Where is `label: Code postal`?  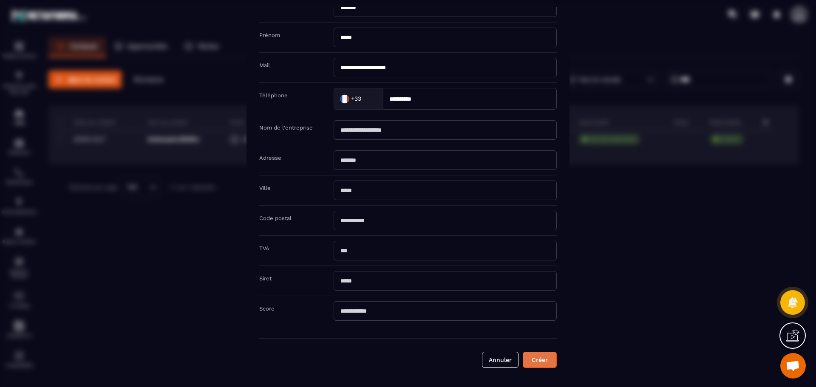
label: Code postal is located at coordinates (275, 218).